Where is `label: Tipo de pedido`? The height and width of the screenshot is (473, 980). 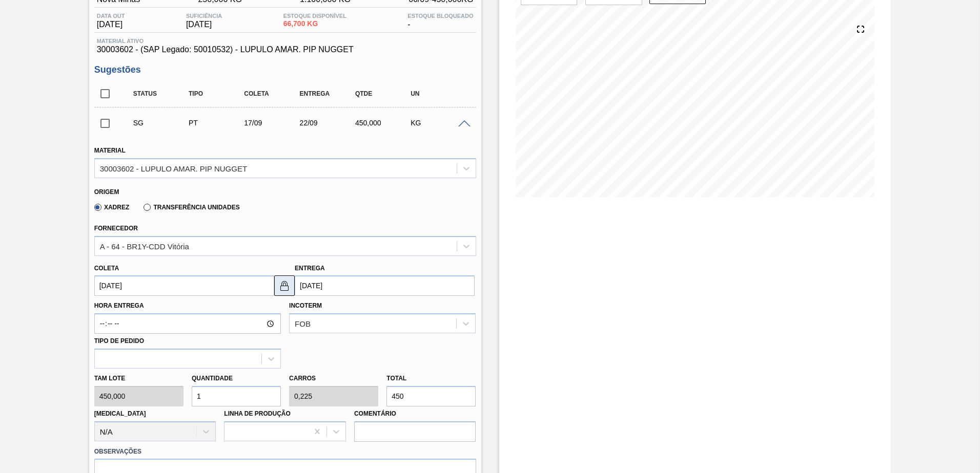 label: Tipo de pedido is located at coordinates (119, 340).